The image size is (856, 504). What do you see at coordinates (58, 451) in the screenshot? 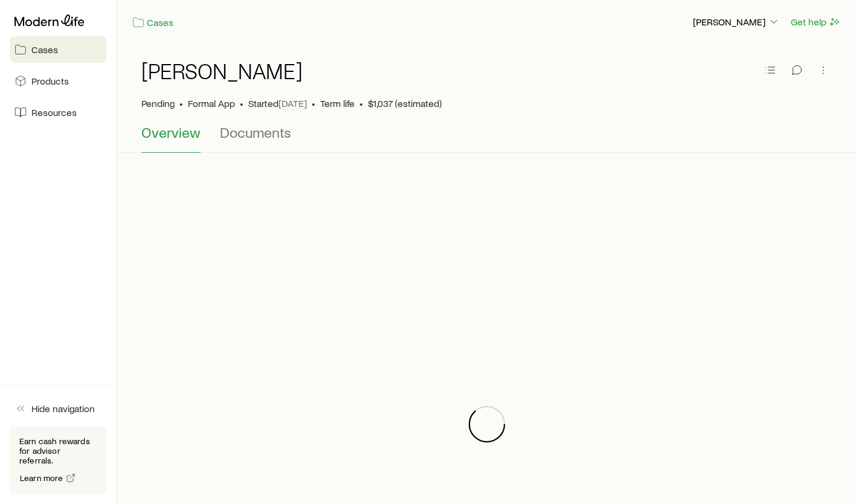
I see `p: Earn cash rewards for advisor referrals.` at bounding box center [58, 451].